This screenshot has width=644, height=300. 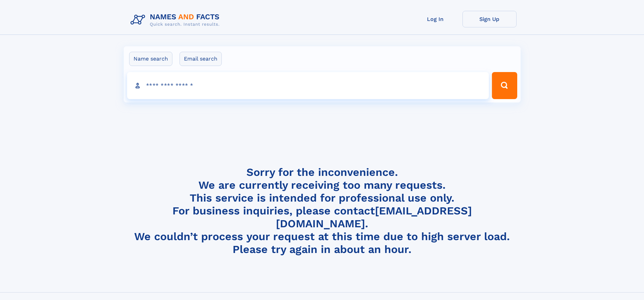 What do you see at coordinates (308, 86) in the screenshot?
I see `input: search input` at bounding box center [308, 86].